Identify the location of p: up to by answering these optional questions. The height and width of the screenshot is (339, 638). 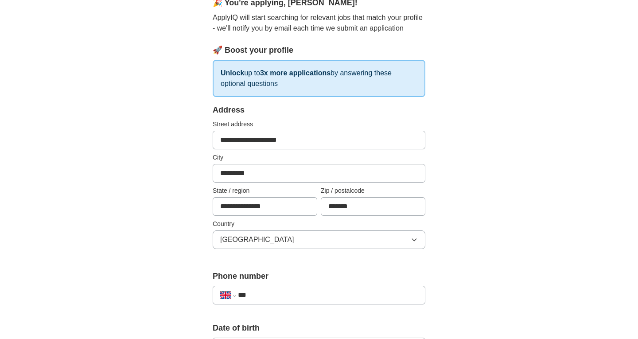
(319, 78).